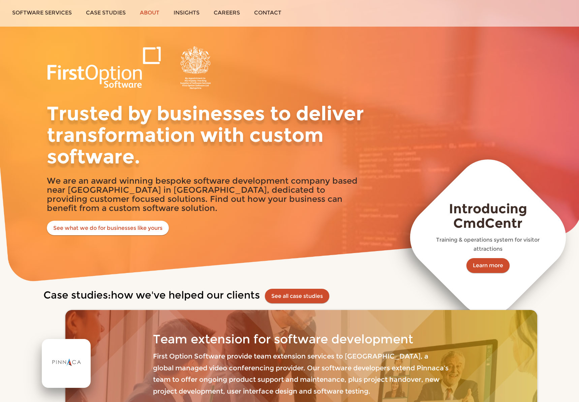 This screenshot has height=402, width=579. Describe the element at coordinates (77, 295) in the screenshot. I see `span: Case studies:` at that location.